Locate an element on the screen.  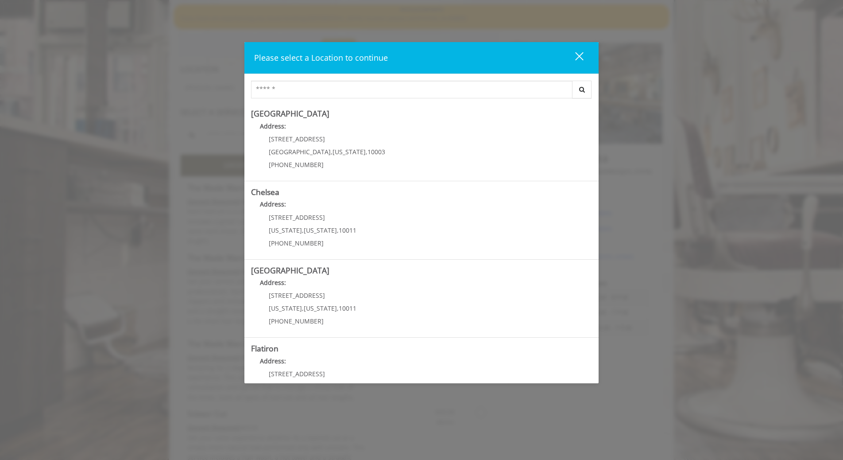
div: close dialog is located at coordinates (574, 58).